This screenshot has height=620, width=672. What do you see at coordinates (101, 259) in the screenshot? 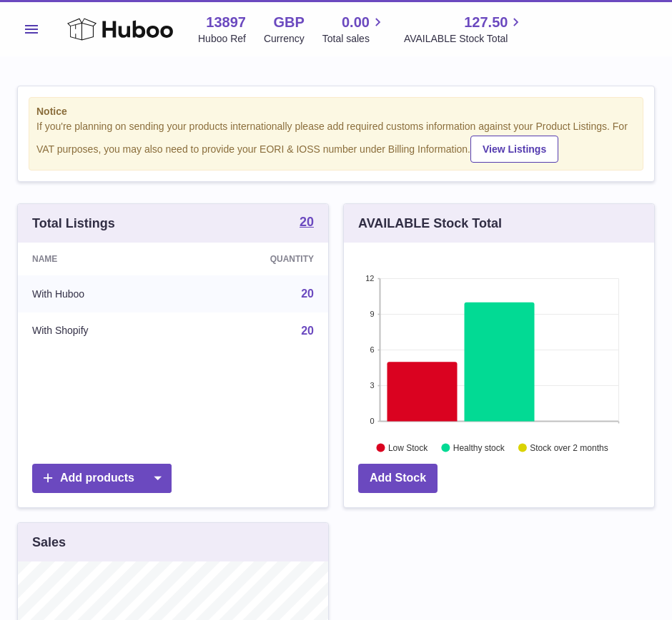
I see `th: Name` at bounding box center [101, 259].